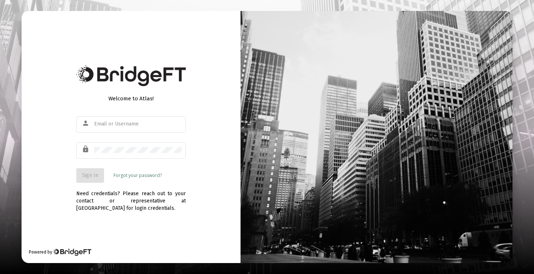 The height and width of the screenshot is (274, 534). I want to click on a: Forgot your password?, so click(137, 175).